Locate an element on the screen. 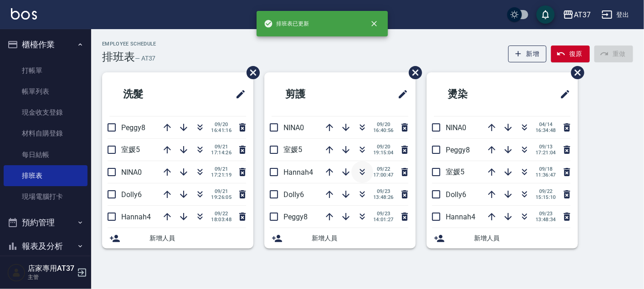 The width and height of the screenshot is (644, 289). span: 16:40:56 is located at coordinates (383, 130).